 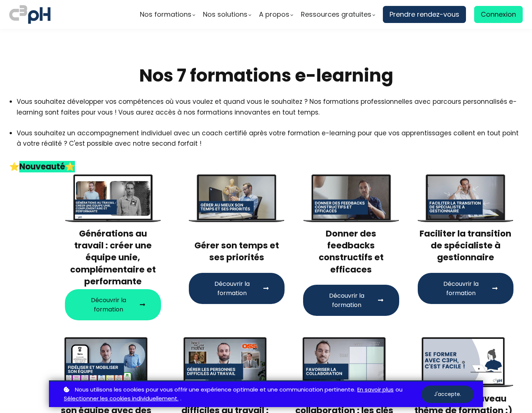 I want to click on li: Vous souhaitez un accompagnement individuel avec un coach certifié après votre formation e-learni..., so click(x=270, y=143).